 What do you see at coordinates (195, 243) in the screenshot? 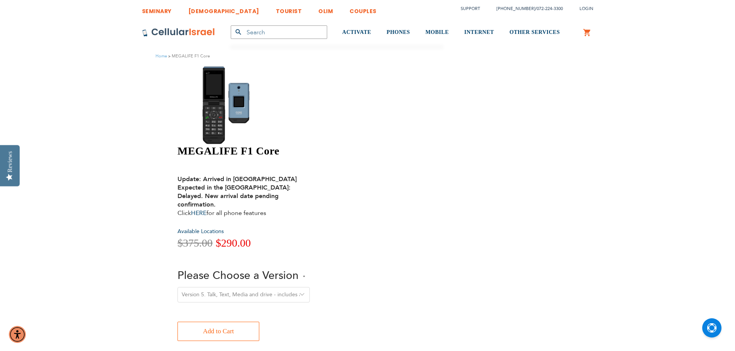
I see `span: $375.00` at bounding box center [195, 243].